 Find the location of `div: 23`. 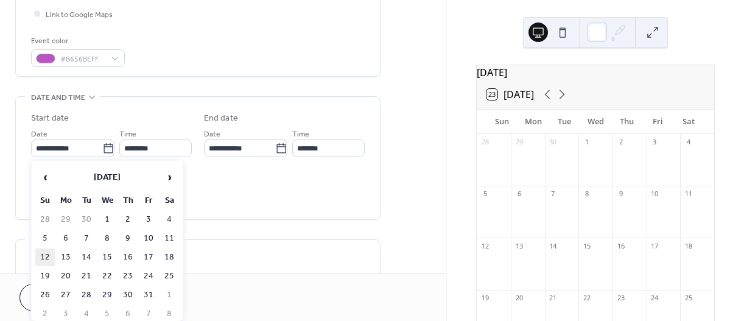

div: 23 is located at coordinates (620, 298).